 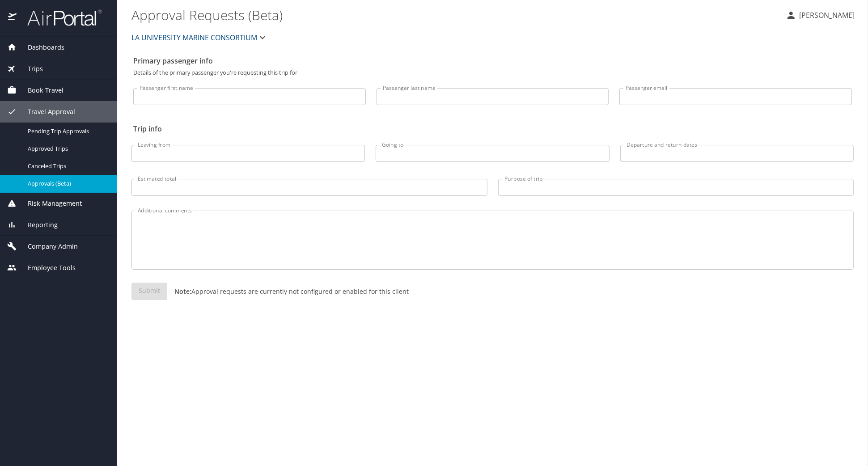 I want to click on strong: Note:, so click(x=183, y=291).